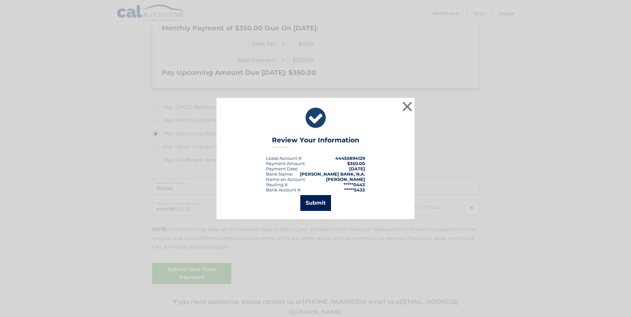 The width and height of the screenshot is (631, 317). What do you see at coordinates (315, 203) in the screenshot?
I see `button: Submit` at bounding box center [315, 203].